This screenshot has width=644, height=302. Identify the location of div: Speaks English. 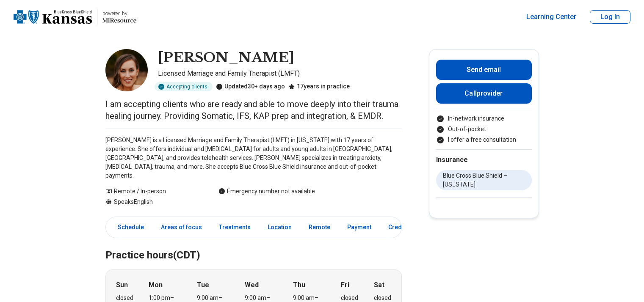
(153, 202).